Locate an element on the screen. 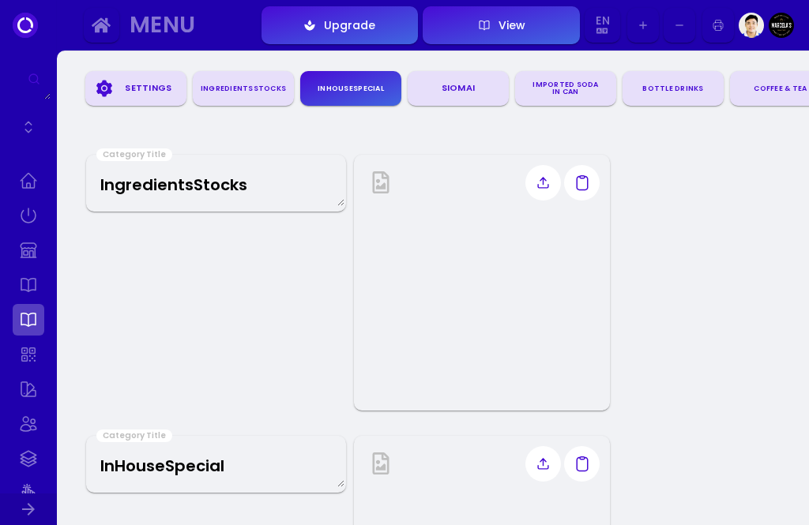 This screenshot has width=809, height=525. textarea: InHouseSpecial is located at coordinates (216, 464).